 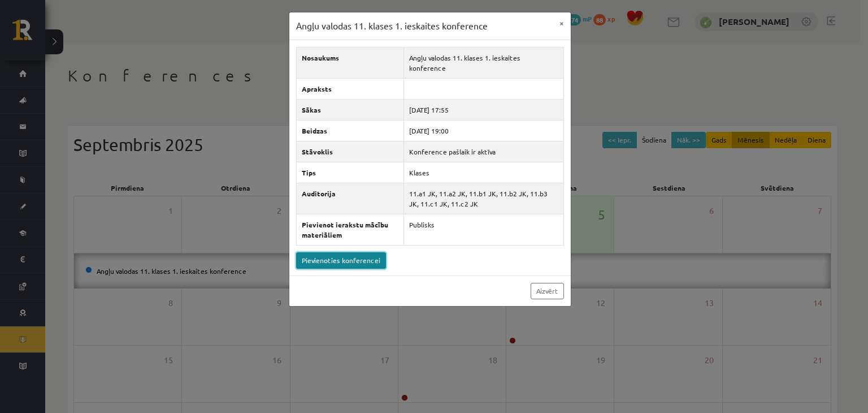 What do you see at coordinates (350, 172) in the screenshot?
I see `th: Tips` at bounding box center [350, 172].